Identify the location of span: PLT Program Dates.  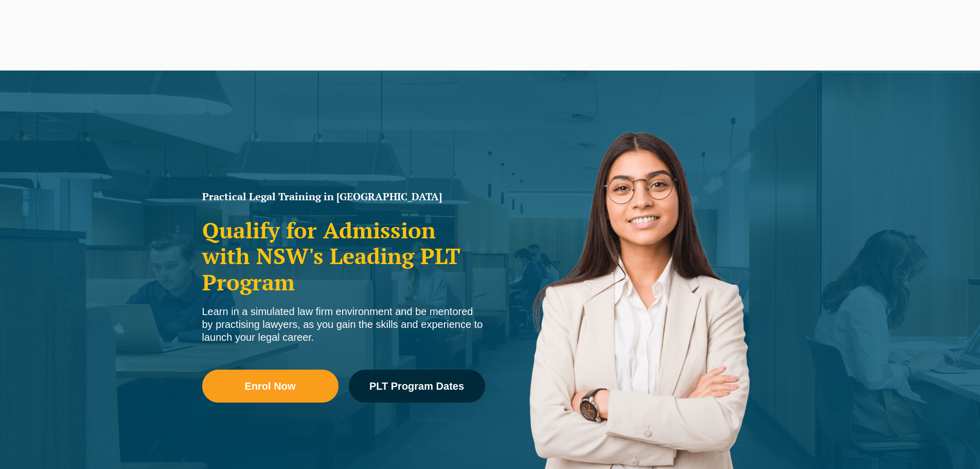
(417, 387).